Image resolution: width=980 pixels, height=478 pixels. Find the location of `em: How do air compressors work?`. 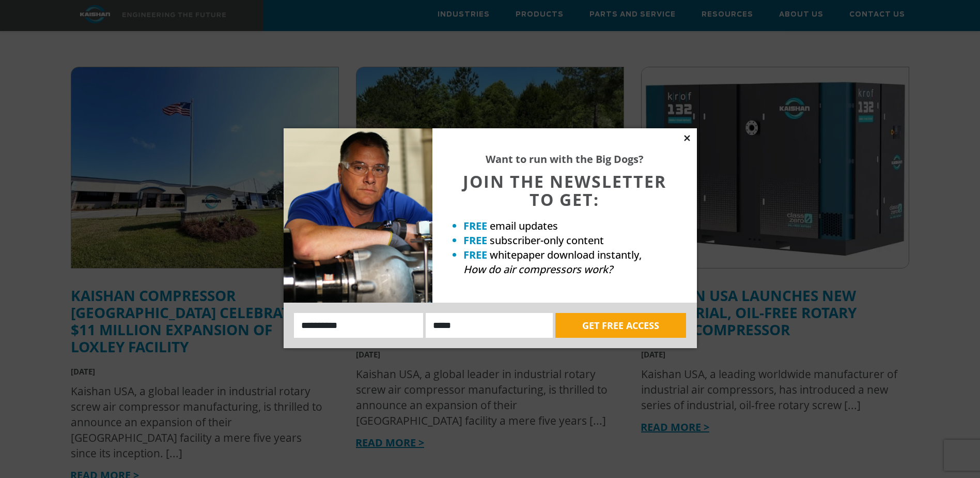

em: How do air compressors work? is located at coordinates (538, 269).